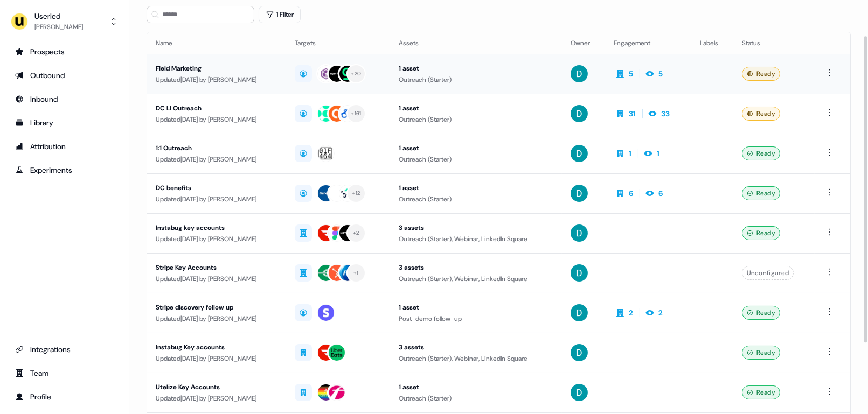 This screenshot has height=414, width=868. Describe the element at coordinates (216, 268) in the screenshot. I see `div: Stripe Key Accounts` at that location.